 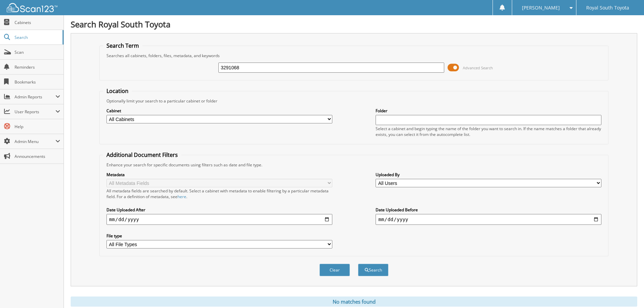 I want to click on img: scan123-logo-white.svg, so click(x=32, y=7).